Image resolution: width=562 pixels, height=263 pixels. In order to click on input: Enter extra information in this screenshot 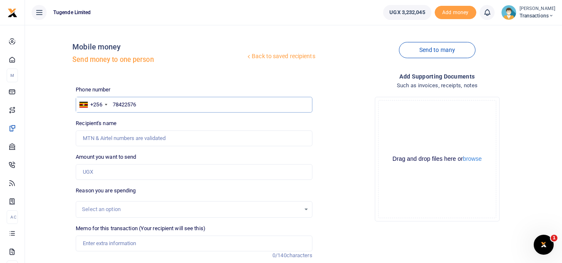, I will do `click(194, 244)`.